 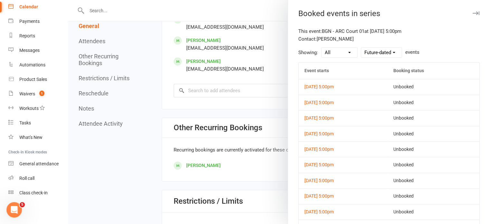 I want to click on div: events, so click(x=389, y=52).